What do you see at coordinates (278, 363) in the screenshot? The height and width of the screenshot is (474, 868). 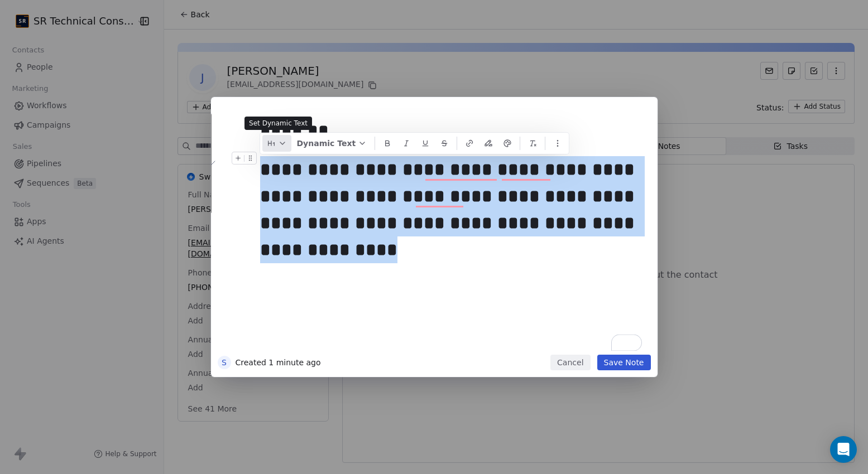 I see `span: Created 1 minute ago` at bounding box center [278, 363].